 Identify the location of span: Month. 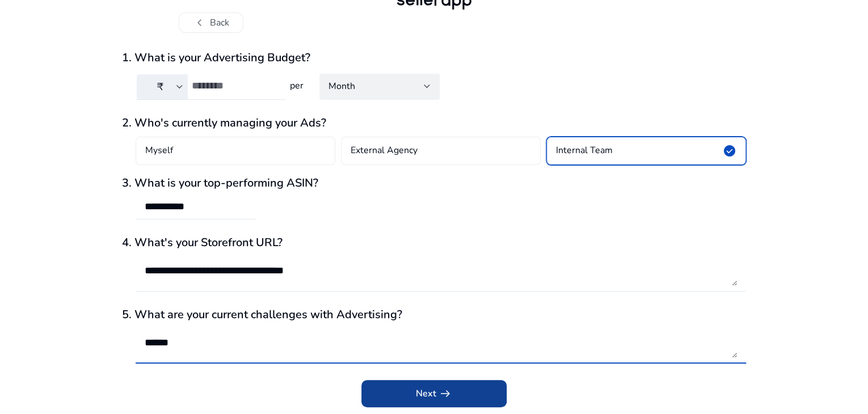
(341, 87).